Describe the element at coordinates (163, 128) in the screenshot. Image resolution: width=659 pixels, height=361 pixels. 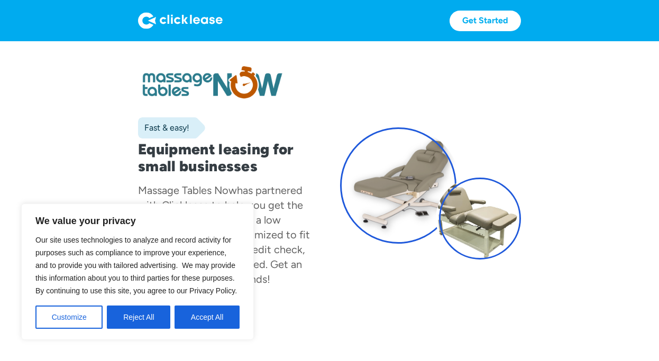
I see `div: Fast & easy!` at that location.